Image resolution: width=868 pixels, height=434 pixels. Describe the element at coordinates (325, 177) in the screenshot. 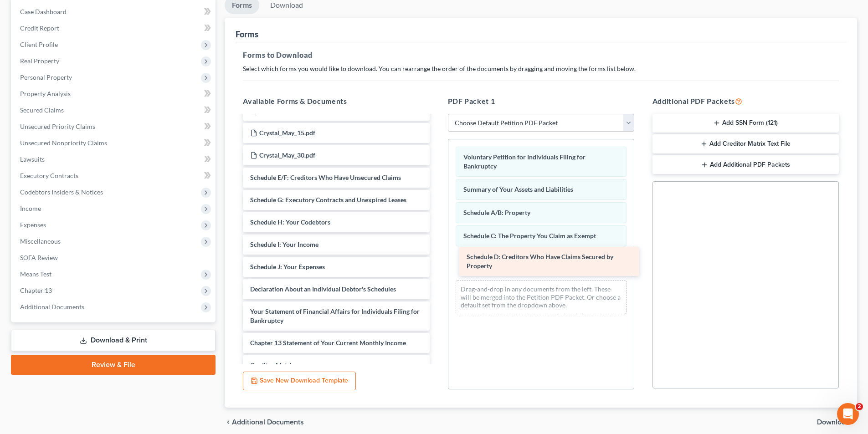

I see `span: Schedule E/F: Creditors Who Have Unsecured Claims` at that location.